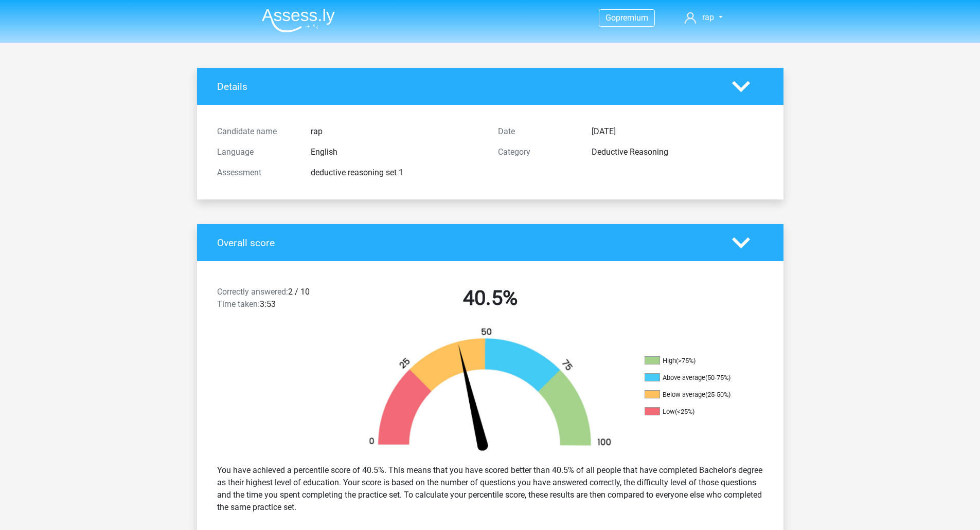  I want to click on a: rap, so click(704, 18).